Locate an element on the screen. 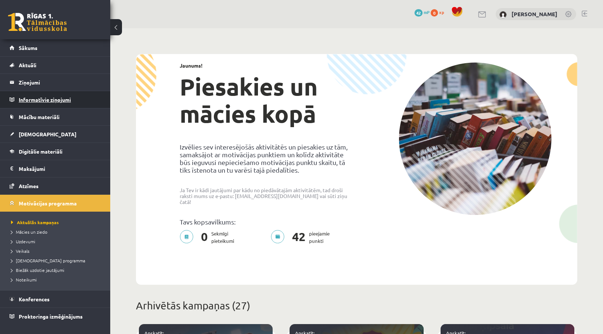 The height and width of the screenshot is (334, 603). span: Noteikumi is located at coordinates (24, 280).